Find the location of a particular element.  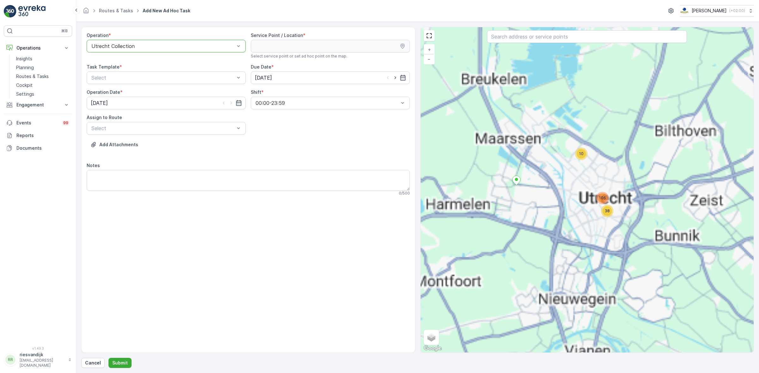

button: Engagement is located at coordinates (38, 105).